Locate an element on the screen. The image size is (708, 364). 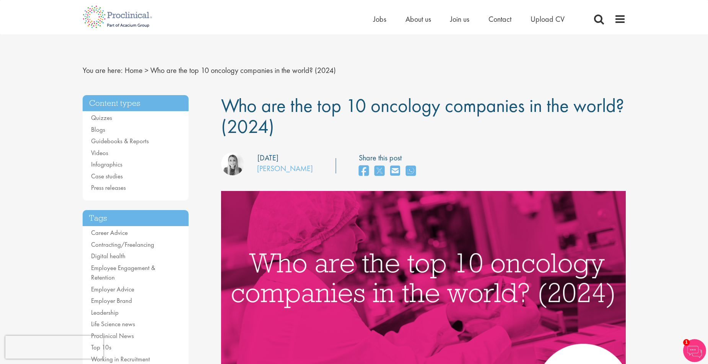
a: Contact is located at coordinates (500, 19).